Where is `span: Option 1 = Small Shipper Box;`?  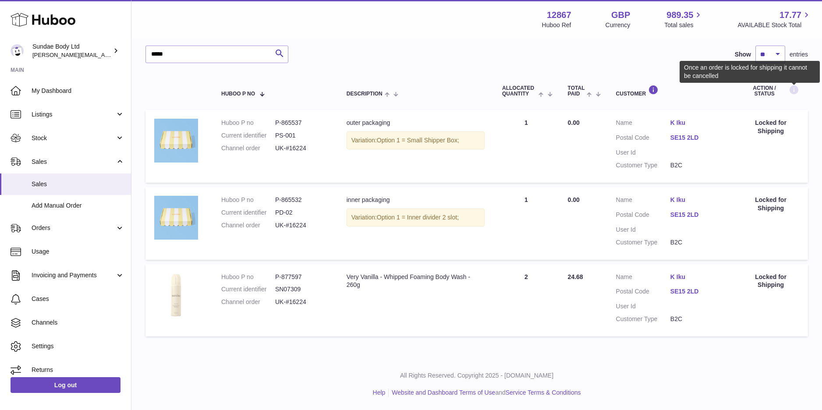
span: Option 1 = Small Shipper Box; is located at coordinates (418, 140).